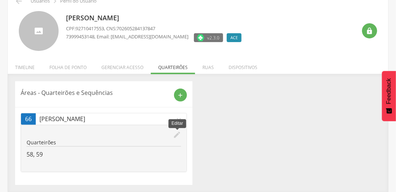 Image resolution: width=396 pixels, height=192 pixels. I want to click on li: Gerenciar acesso, so click(122, 65).